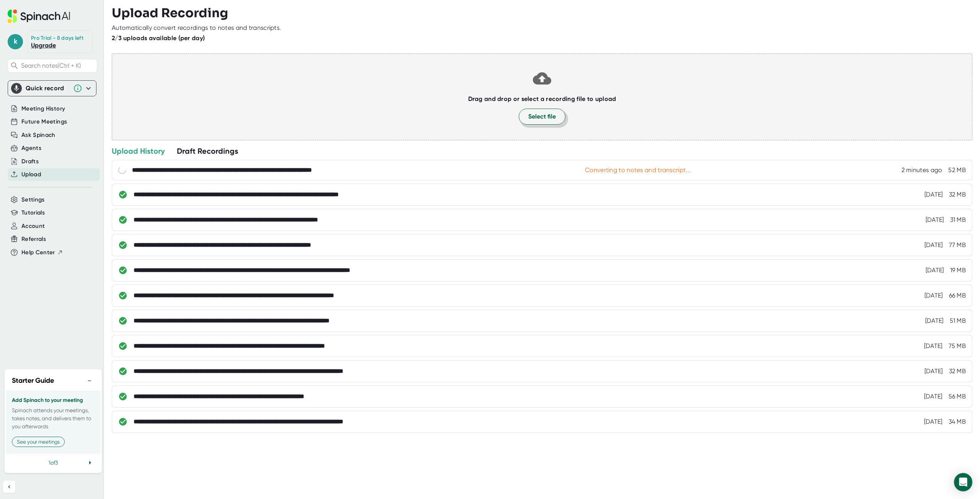 This screenshot has width=980, height=499. I want to click on div: Upload History, so click(138, 151).